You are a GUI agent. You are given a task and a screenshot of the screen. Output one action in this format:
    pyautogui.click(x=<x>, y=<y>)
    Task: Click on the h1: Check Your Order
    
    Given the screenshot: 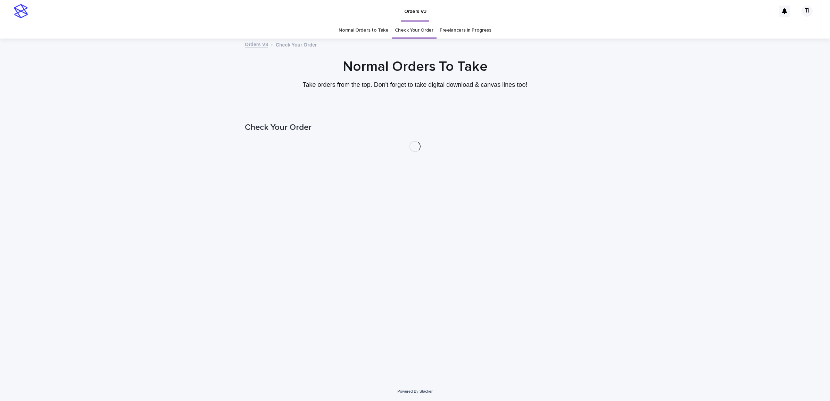 What is the action you would take?
    pyautogui.click(x=415, y=128)
    